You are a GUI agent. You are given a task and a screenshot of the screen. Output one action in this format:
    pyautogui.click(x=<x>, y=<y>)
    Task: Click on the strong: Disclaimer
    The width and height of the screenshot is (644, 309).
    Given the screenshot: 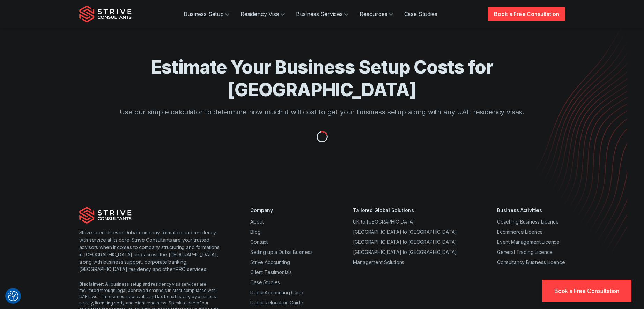 What is the action you would take?
    pyautogui.click(x=91, y=284)
    